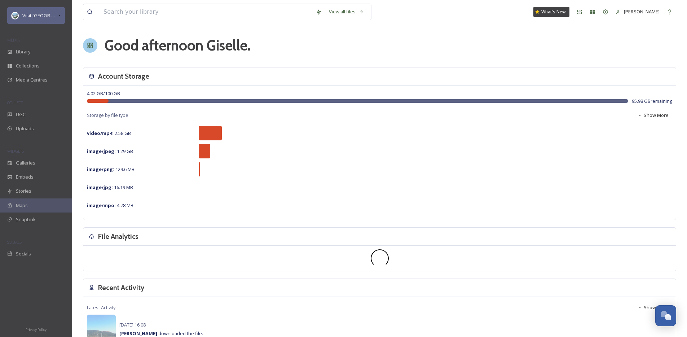  What do you see at coordinates (346, 12) in the screenshot?
I see `div: View all files` at bounding box center [346, 12].